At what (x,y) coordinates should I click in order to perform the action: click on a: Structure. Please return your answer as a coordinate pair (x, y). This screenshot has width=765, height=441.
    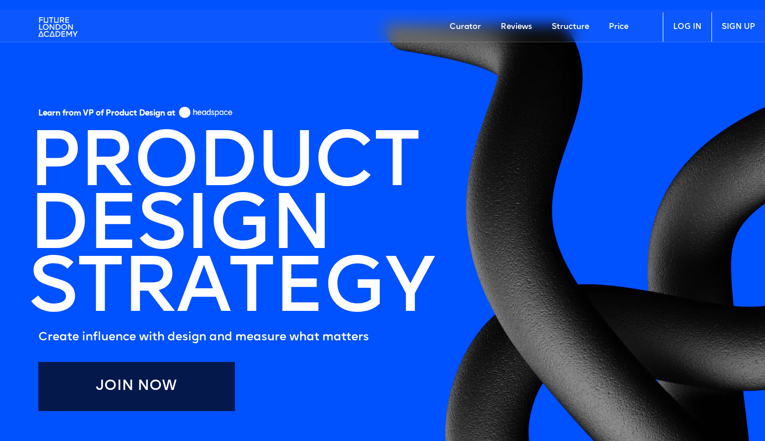
    Looking at the image, I should click on (570, 27).